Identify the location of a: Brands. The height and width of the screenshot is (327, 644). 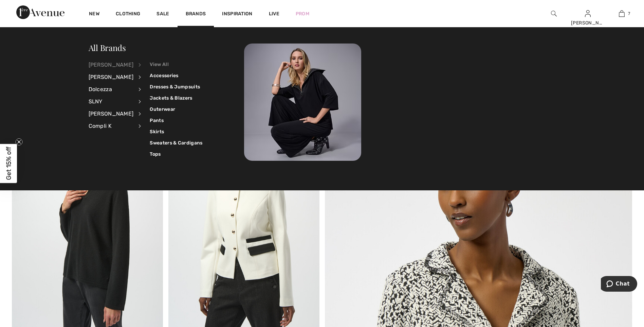
(196, 14).